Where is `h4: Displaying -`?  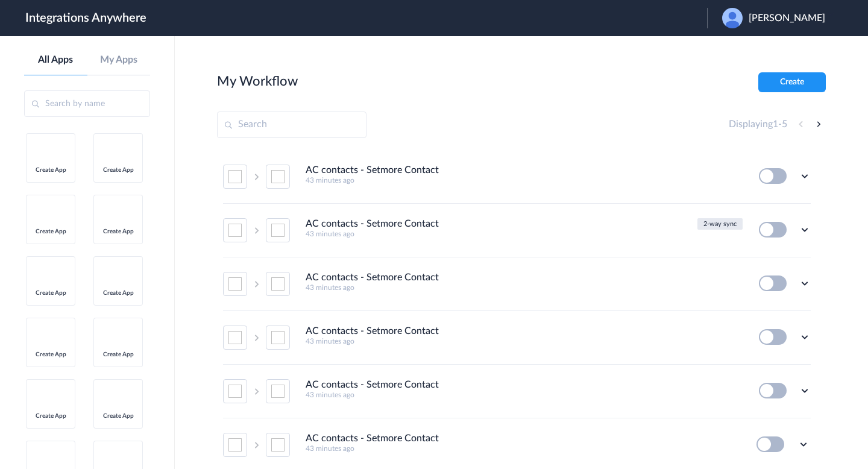 h4: Displaying - is located at coordinates (758, 124).